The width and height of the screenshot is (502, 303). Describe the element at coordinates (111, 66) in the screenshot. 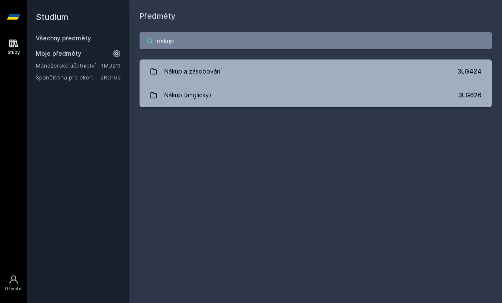

I see `a: 1MU211` at that location.